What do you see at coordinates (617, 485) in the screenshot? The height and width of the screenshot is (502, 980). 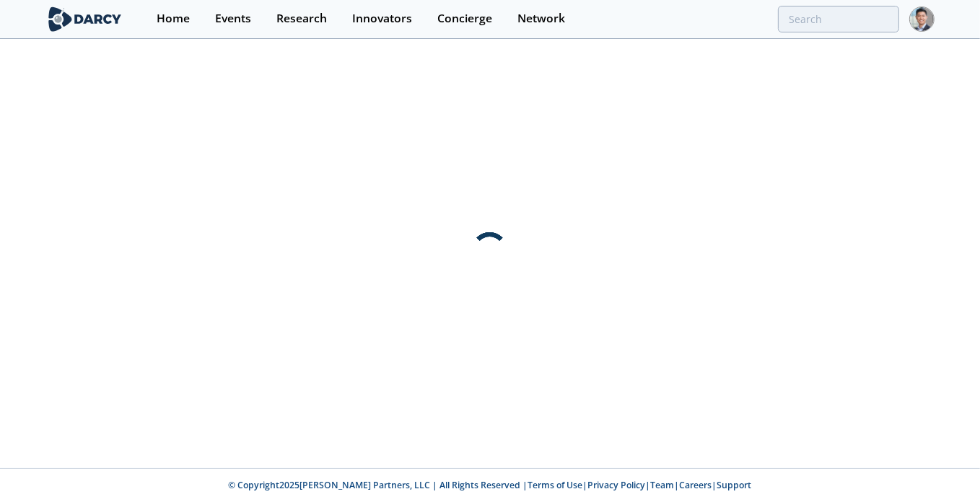 I see `a: Privacy Policy` at bounding box center [617, 485].